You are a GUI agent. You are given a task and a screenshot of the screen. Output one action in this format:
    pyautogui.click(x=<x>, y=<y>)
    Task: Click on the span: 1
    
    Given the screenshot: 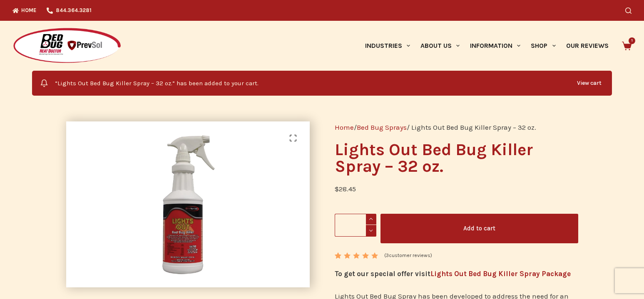 What is the action you would take?
    pyautogui.click(x=632, y=41)
    